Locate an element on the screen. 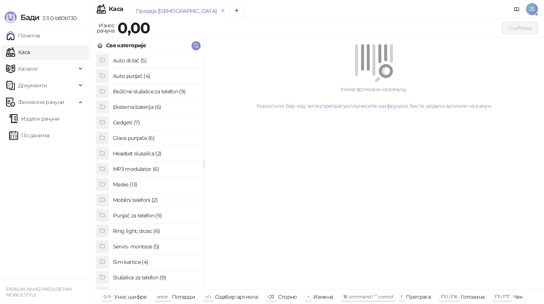 The width and height of the screenshot is (544, 304). h4: Staklo za telefon (7) is located at coordinates (155, 293).